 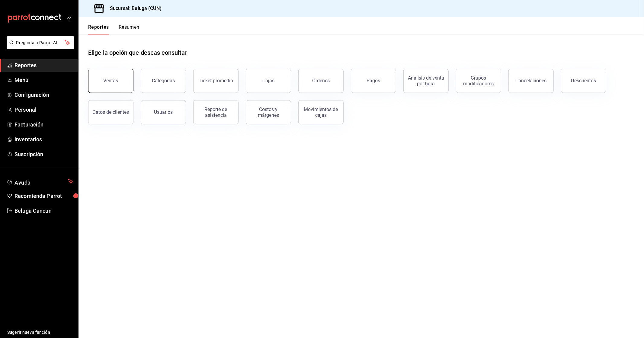 I want to click on button: Ticket promedio, so click(x=216, y=81).